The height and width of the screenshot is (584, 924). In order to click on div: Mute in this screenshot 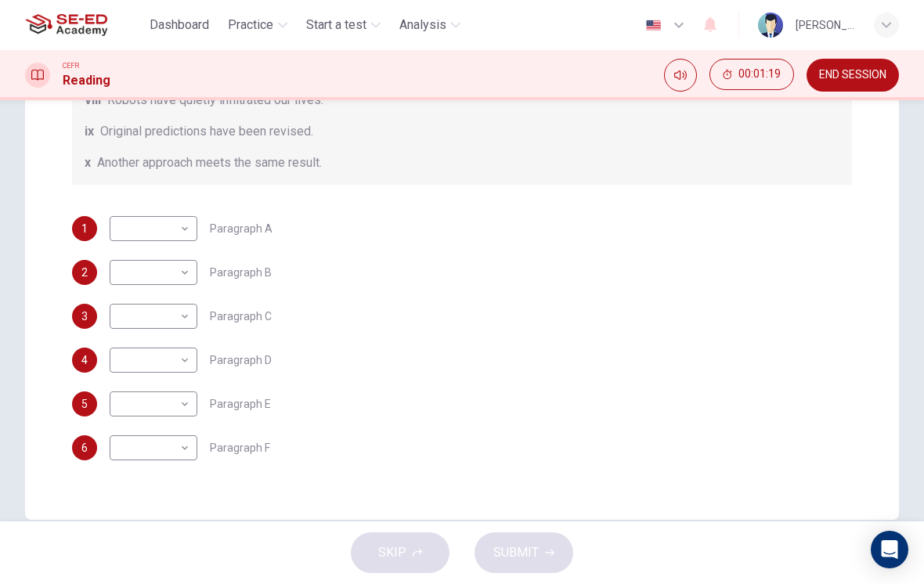, I will do `click(680, 75)`.